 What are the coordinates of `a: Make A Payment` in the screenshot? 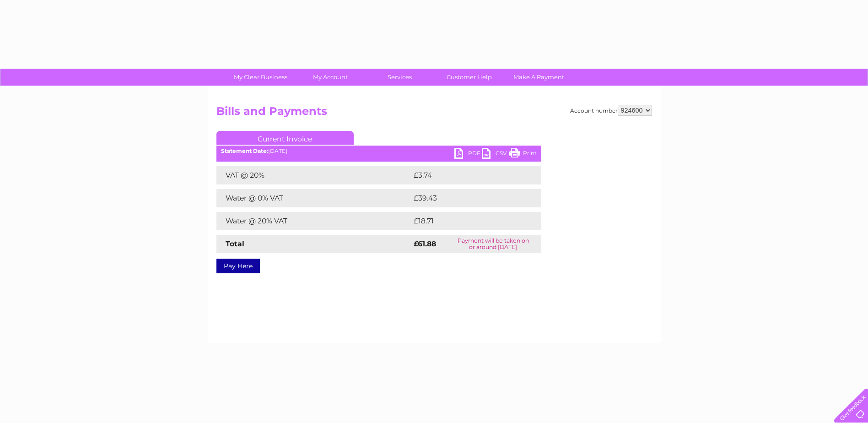 It's located at (538, 76).